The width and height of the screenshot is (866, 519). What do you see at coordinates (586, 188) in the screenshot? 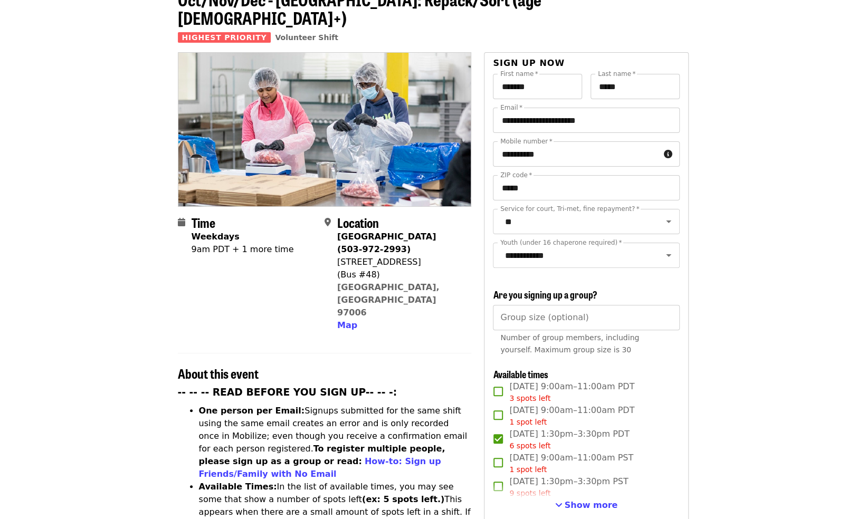
I see `input: ZIP code` at bounding box center [586, 188].